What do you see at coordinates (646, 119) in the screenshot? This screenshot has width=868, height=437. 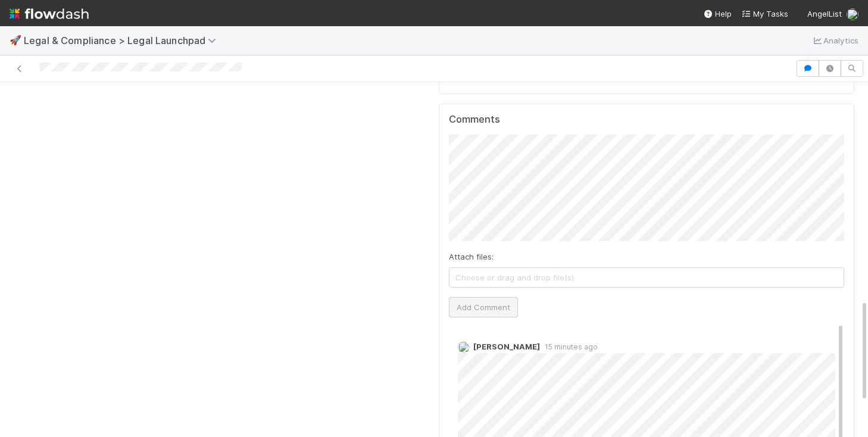 I see `h5: Comments` at bounding box center [646, 119].